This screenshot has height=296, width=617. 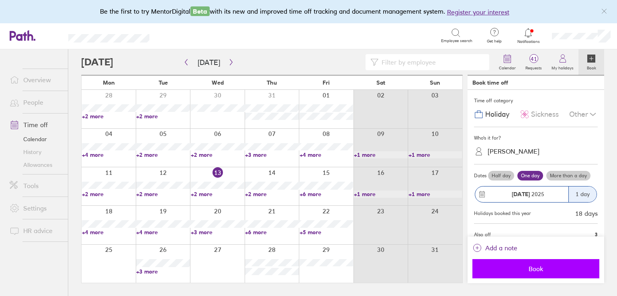 What do you see at coordinates (490, 83) in the screenshot?
I see `div: Book time off` at bounding box center [490, 83].